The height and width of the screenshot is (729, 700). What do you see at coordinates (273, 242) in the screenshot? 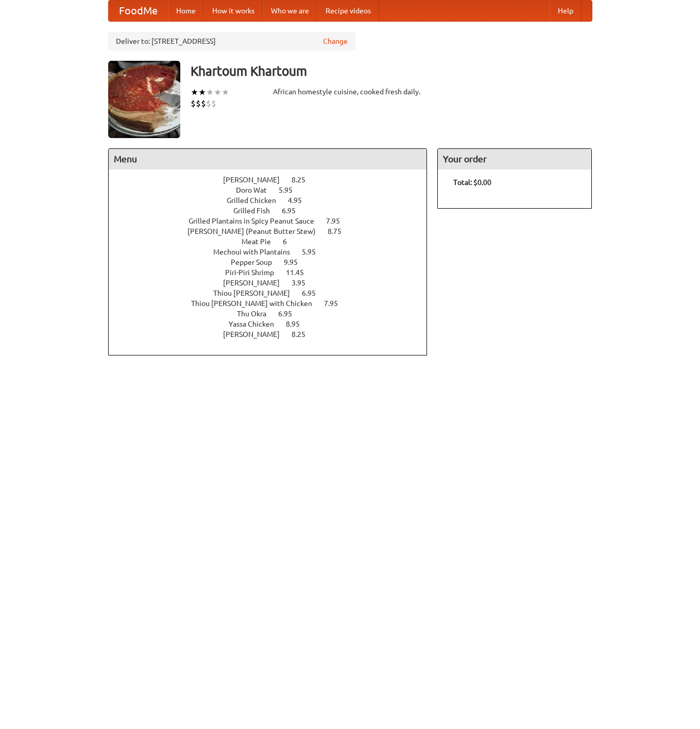
I see `a: Meat Pie 6` at bounding box center [273, 242].